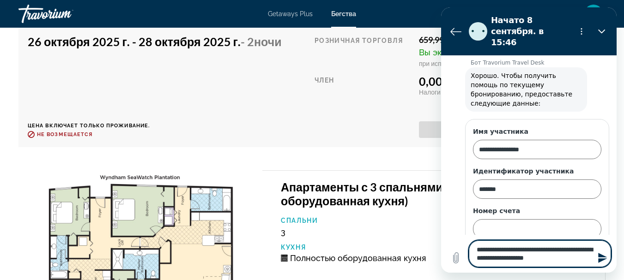  I want to click on a: Травориум, so click(65, 14).